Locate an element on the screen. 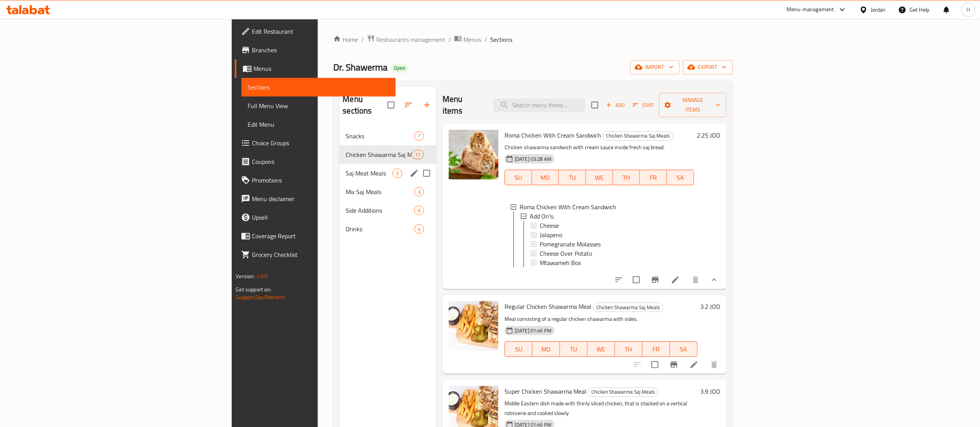 The height and width of the screenshot is (427, 980). span: Open is located at coordinates (400, 68).